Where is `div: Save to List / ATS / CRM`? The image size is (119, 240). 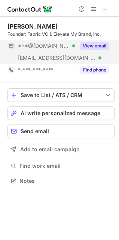
div: Save to List / ATS / CRM is located at coordinates (61, 95).